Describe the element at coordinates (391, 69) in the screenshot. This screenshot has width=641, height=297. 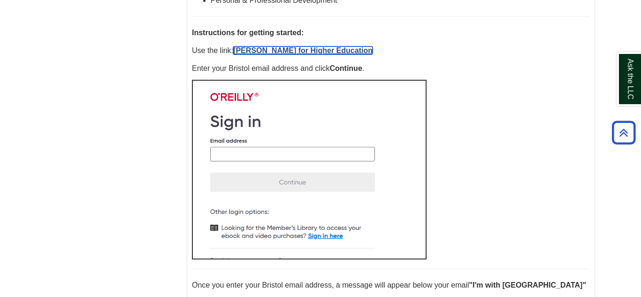
I see `p: Enter your Bristol email address and click .` at that location.